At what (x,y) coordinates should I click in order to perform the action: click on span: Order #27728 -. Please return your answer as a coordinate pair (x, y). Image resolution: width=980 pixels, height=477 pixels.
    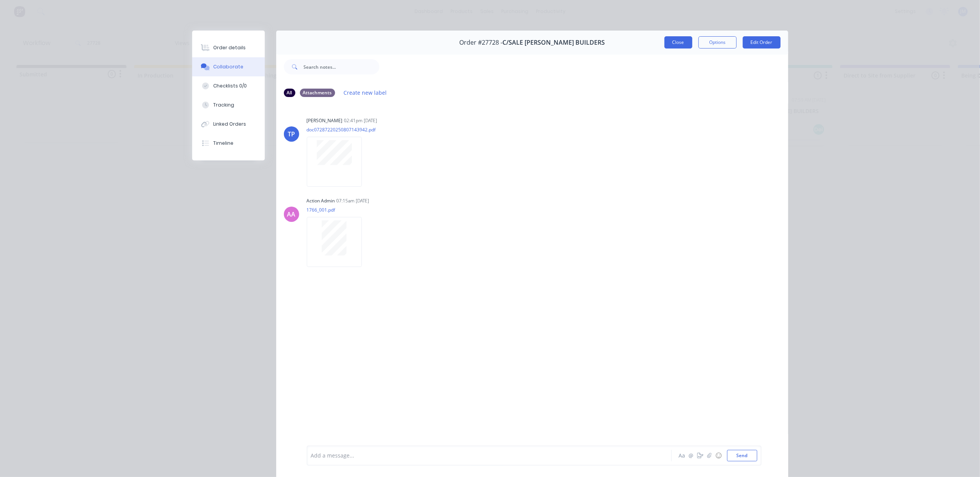
    Looking at the image, I should click on (481, 43).